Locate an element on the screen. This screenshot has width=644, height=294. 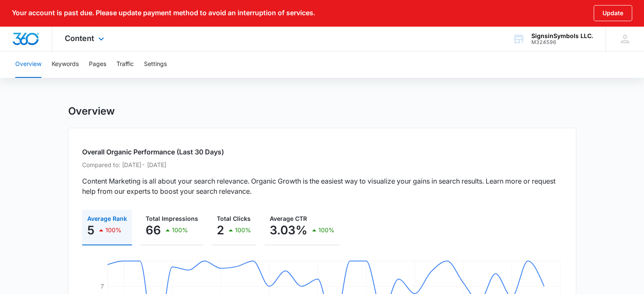
p: 2 is located at coordinates (220, 231).